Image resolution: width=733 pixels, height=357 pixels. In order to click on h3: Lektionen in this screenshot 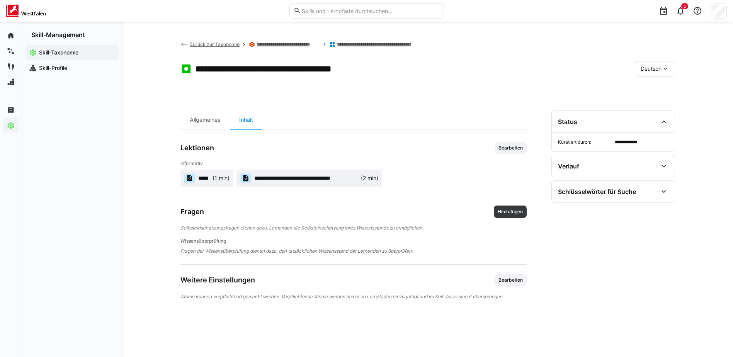, I will do `click(197, 148)`.